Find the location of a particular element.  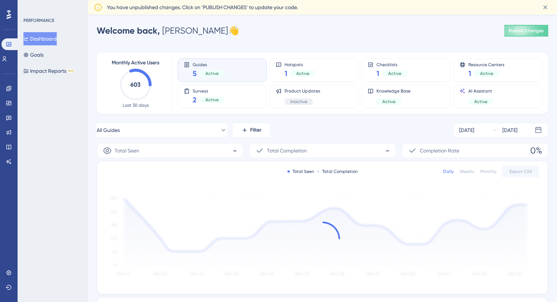

span: Inactive is located at coordinates (299, 102).